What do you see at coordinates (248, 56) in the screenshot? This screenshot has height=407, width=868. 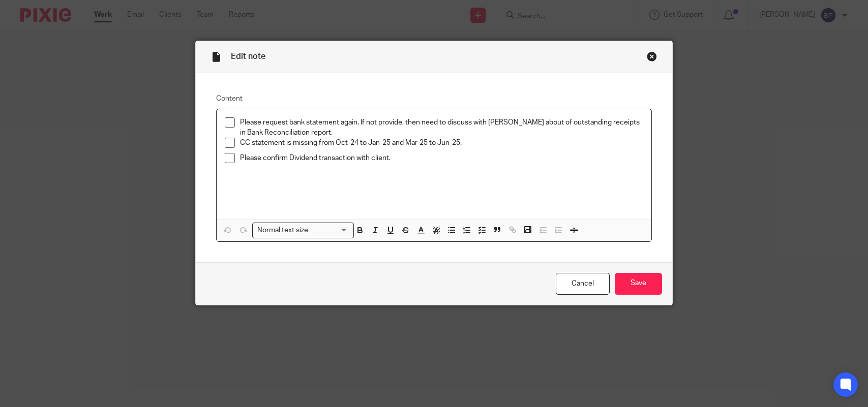 I see `span: Edit note` at bounding box center [248, 56].